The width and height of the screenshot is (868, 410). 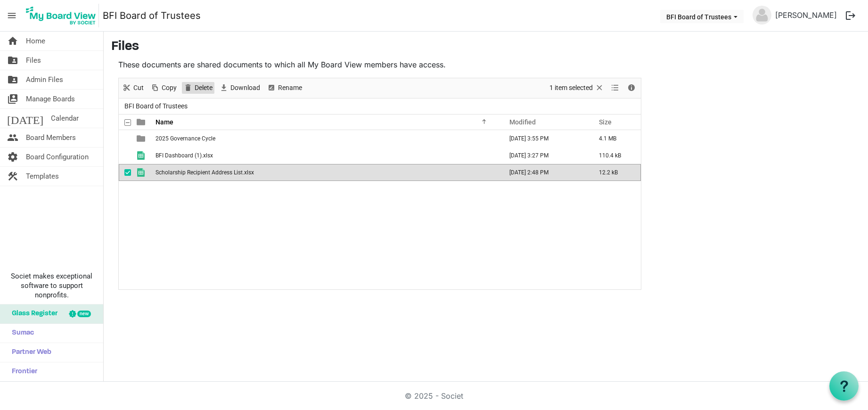 What do you see at coordinates (576, 88) in the screenshot?
I see `div: Clear selection` at bounding box center [576, 88].